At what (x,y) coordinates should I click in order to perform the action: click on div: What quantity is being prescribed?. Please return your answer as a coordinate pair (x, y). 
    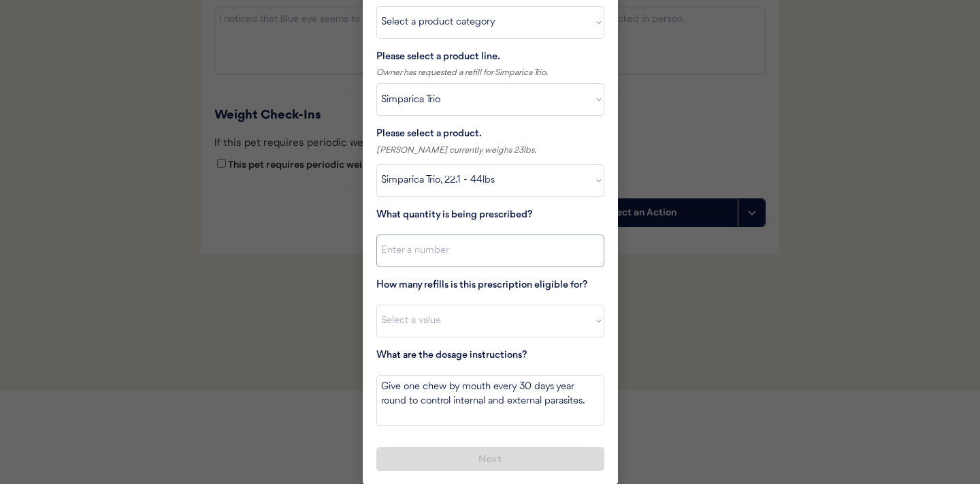
    Looking at the image, I should click on (490, 216).